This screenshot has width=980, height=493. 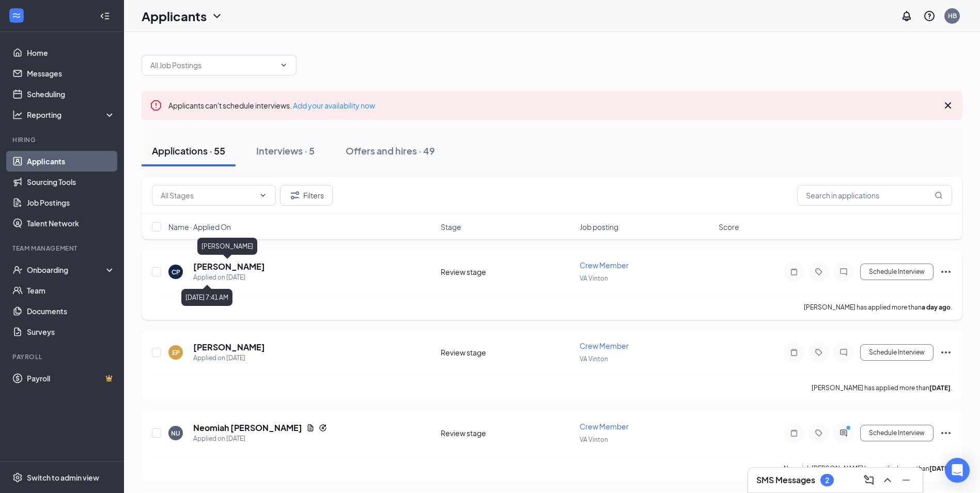 I want to click on svg: Reapply, so click(x=323, y=428).